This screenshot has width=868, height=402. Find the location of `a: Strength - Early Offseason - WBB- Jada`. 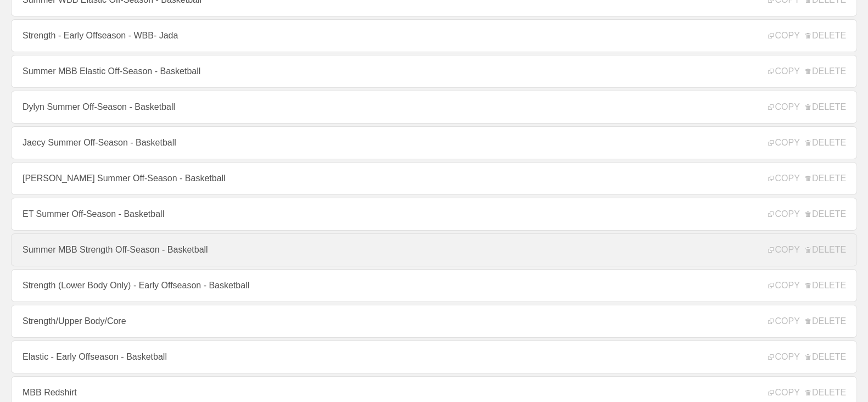

a: Strength - Early Offseason - WBB- Jada is located at coordinates (434, 35).